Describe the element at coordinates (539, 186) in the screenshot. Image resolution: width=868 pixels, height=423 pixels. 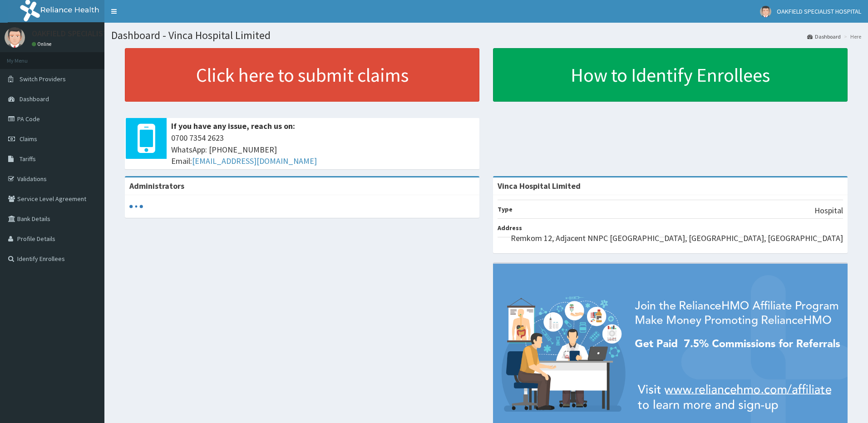
I see `strong: Vinca Hospital Limited` at that location.